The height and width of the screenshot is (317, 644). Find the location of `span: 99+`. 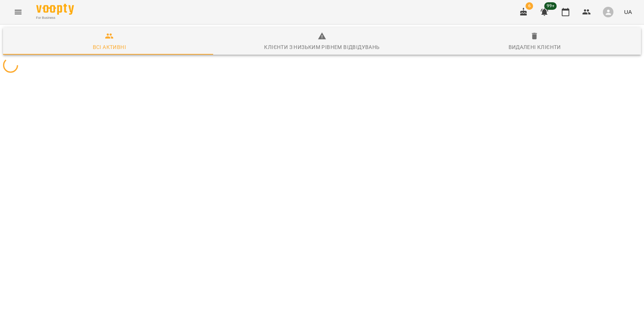

span: 99+ is located at coordinates (550, 6).